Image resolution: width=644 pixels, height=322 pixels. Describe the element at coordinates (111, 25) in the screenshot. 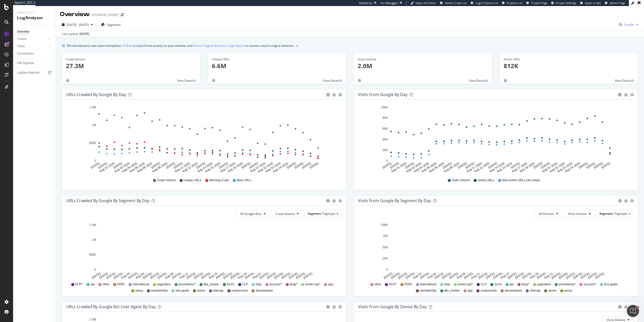

I see `button: Segments` at that location.